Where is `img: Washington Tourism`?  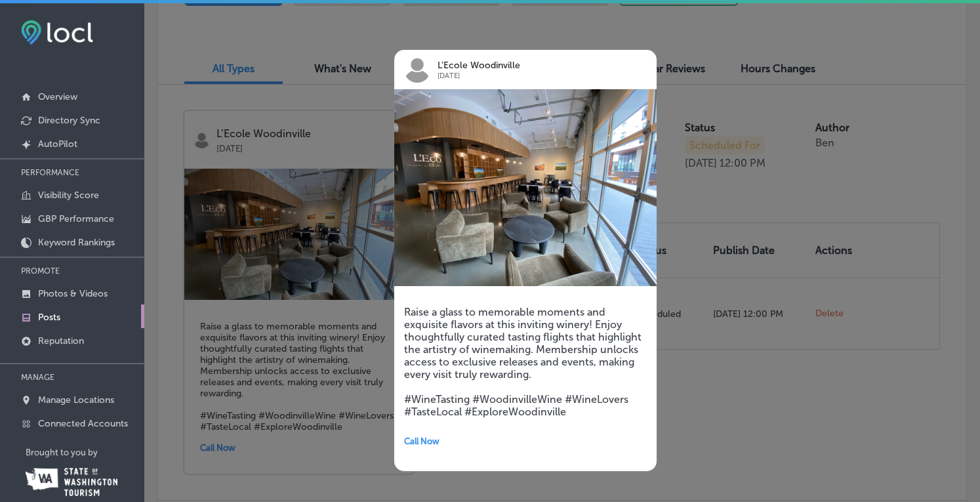 img: Washington Tourism is located at coordinates (72, 482).